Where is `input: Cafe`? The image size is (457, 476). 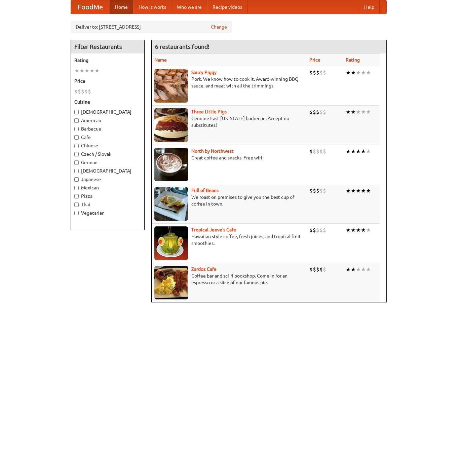 input: Cafe is located at coordinates (76, 137).